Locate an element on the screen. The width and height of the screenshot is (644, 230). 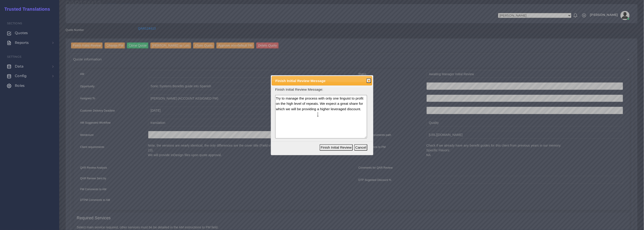
span: Roles is located at coordinates (20, 86).